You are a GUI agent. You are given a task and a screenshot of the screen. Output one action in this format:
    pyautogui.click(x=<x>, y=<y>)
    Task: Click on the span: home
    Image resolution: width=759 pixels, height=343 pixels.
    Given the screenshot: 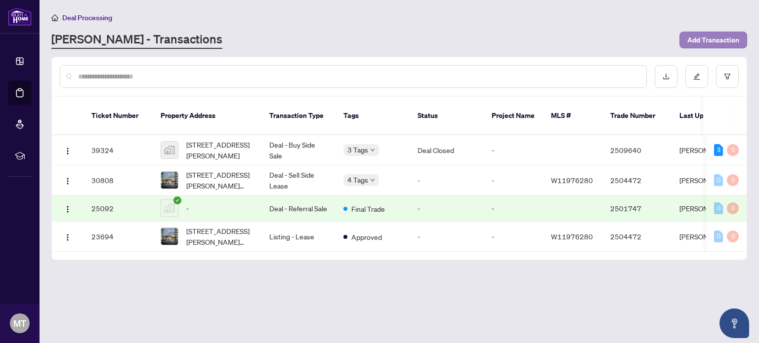 What is the action you would take?
    pyautogui.click(x=55, y=18)
    